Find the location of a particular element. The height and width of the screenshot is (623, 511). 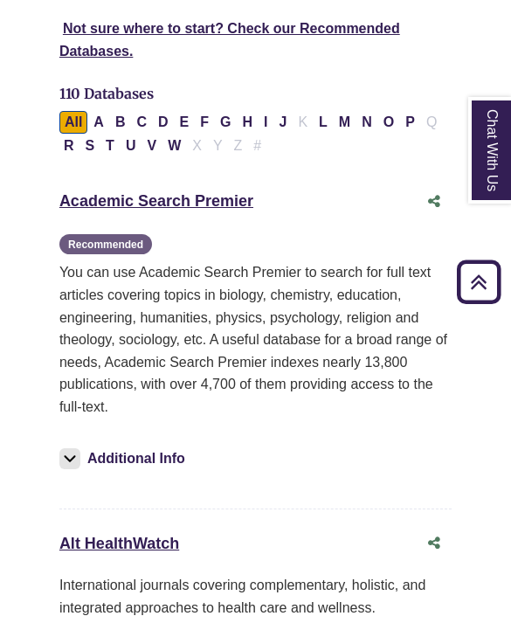

div: Alpha-list to filter by first letter of database name is located at coordinates (252, 133).